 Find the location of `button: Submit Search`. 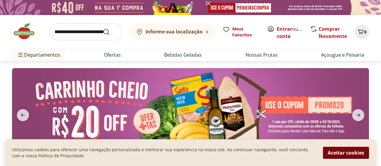

button: Submit Search is located at coordinates (110, 32).